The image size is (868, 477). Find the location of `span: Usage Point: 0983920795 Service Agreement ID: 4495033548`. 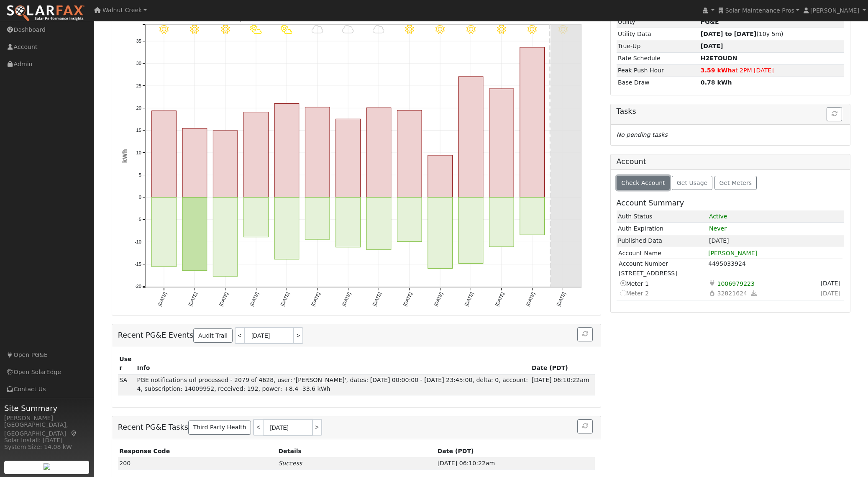

span: Usage Point: 0983920795 Service Agreement ID: 4495033548 is located at coordinates (732, 293).